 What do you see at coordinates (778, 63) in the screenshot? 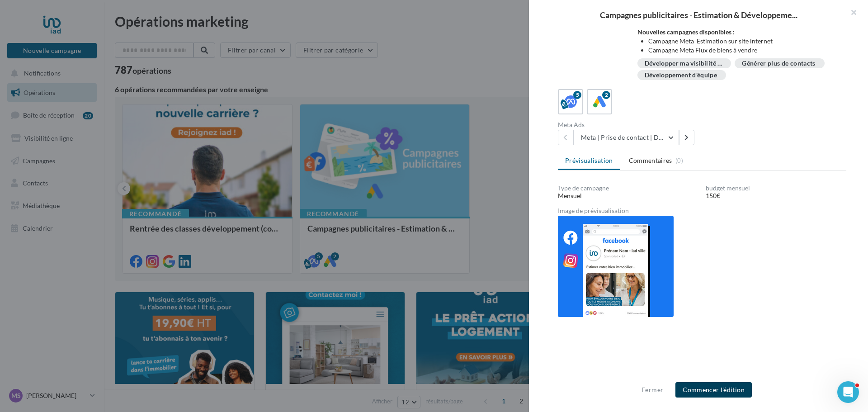
I see `div: Générer plus de contacts` at bounding box center [778, 63].